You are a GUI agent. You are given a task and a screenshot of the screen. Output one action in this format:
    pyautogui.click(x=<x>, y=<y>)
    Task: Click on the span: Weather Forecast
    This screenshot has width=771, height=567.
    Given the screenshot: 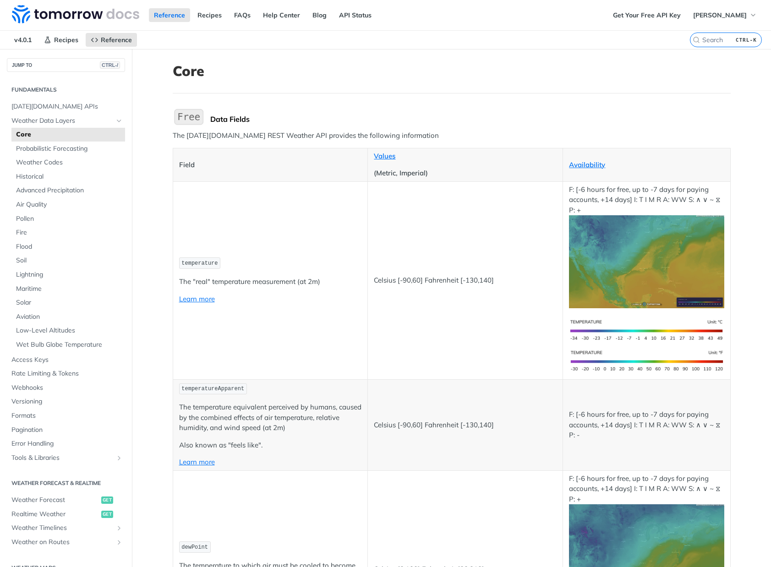 What is the action you would take?
    pyautogui.click(x=55, y=500)
    